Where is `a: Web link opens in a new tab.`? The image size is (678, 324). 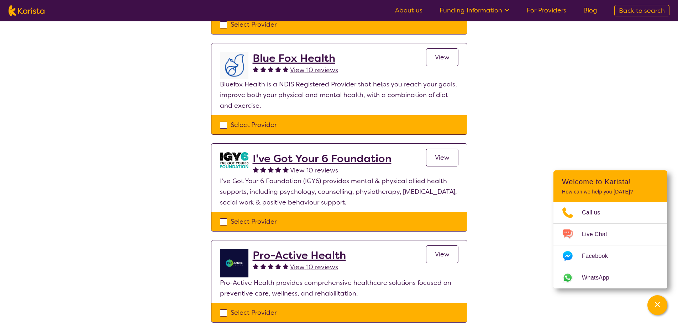
a: Web link opens in a new tab. is located at coordinates (610, 278).